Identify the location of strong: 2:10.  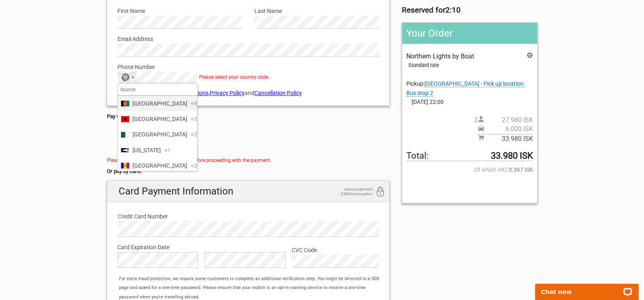
(453, 10).